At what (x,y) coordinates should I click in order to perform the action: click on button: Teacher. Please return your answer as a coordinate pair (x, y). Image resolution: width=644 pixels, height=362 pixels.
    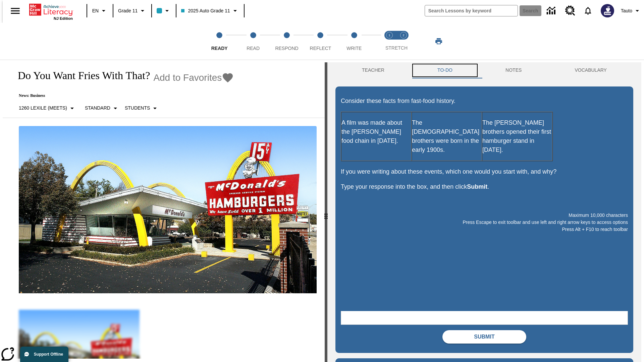
    Looking at the image, I should click on (373, 71).